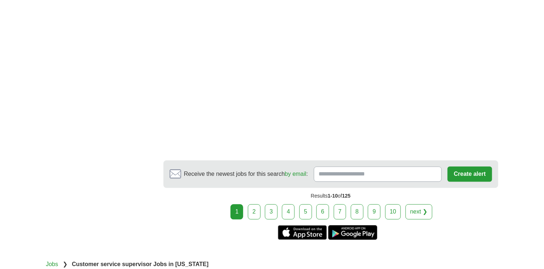 Image resolution: width=544 pixels, height=269 pixels. What do you see at coordinates (394, 212) in the screenshot?
I see `a: 10` at bounding box center [394, 212].